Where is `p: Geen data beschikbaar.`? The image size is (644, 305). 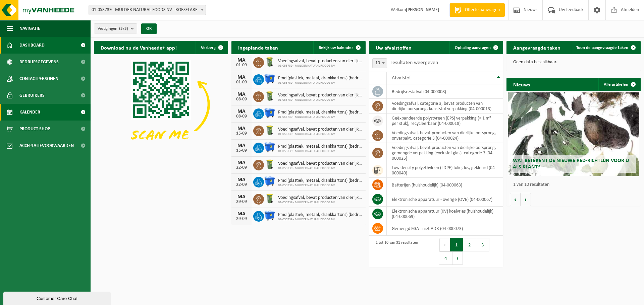
p: Geen data beschikbaar. is located at coordinates (574, 62).